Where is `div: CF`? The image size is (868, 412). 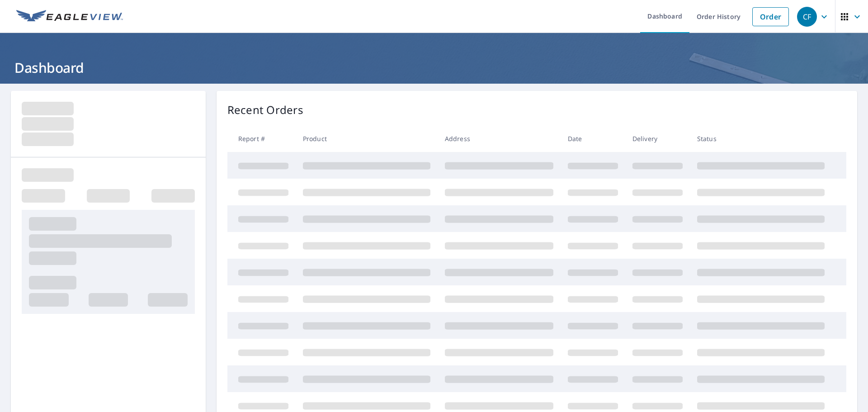
div: CF is located at coordinates (807, 17).